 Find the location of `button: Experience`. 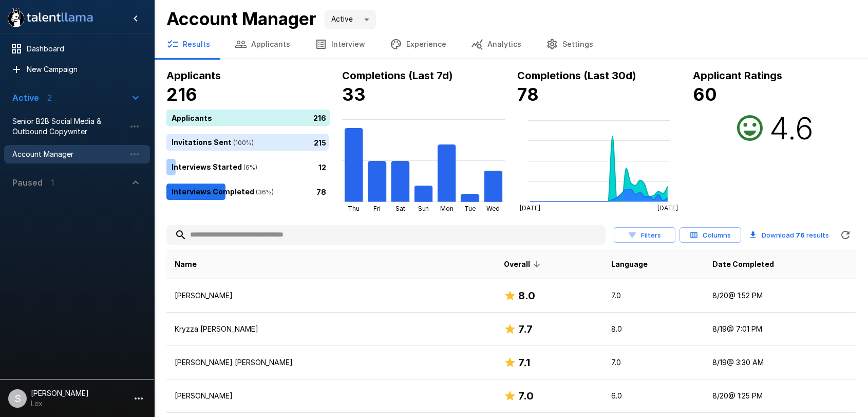

button: Experience is located at coordinates (418, 44).